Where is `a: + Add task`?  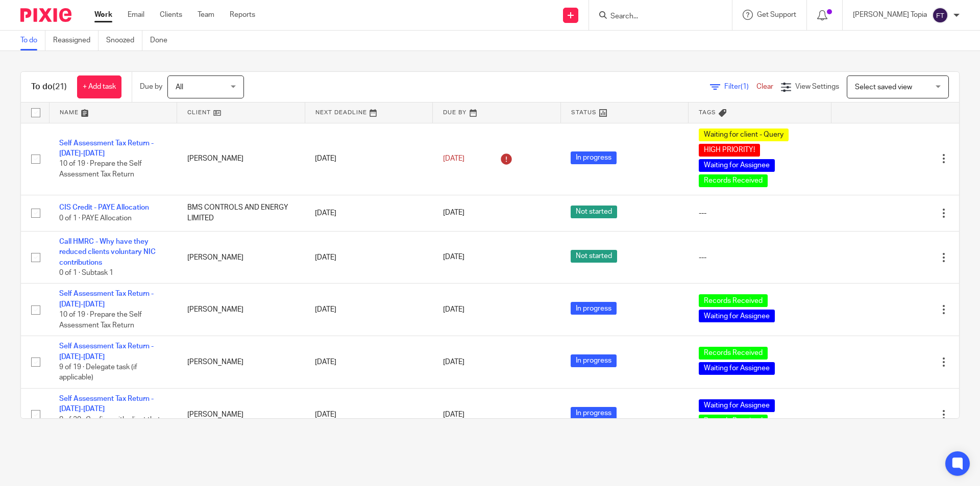
a: + Add task is located at coordinates (99, 87).